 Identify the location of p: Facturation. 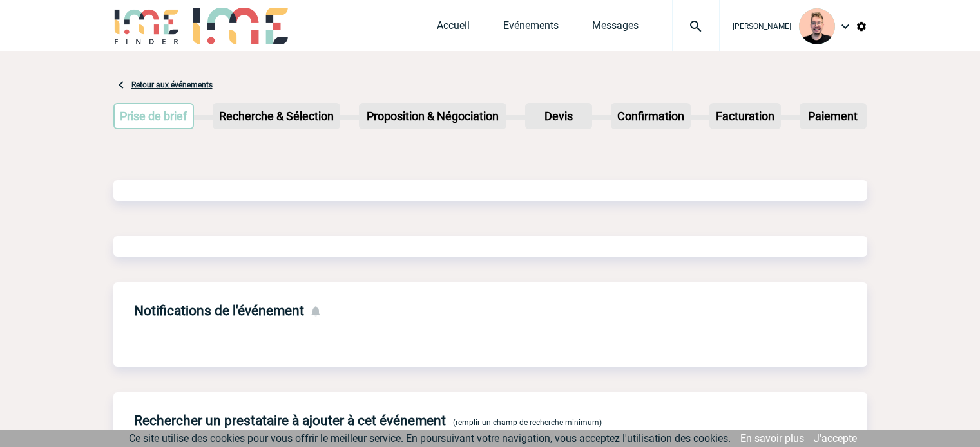
(744, 116).